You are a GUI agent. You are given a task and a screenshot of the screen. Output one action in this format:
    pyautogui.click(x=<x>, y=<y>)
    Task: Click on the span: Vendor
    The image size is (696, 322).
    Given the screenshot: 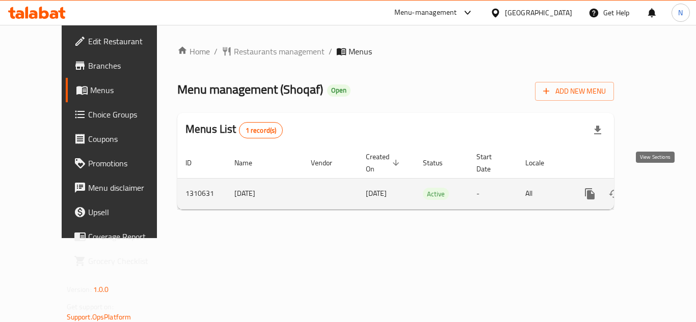 What is the action you would take?
    pyautogui.click(x=328, y=163)
    